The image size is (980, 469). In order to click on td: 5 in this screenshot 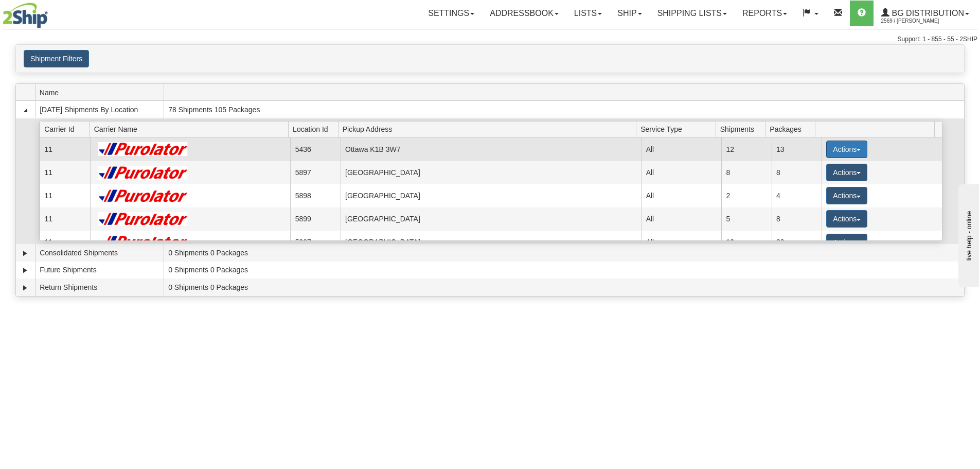, I will do `click(746, 219)`.